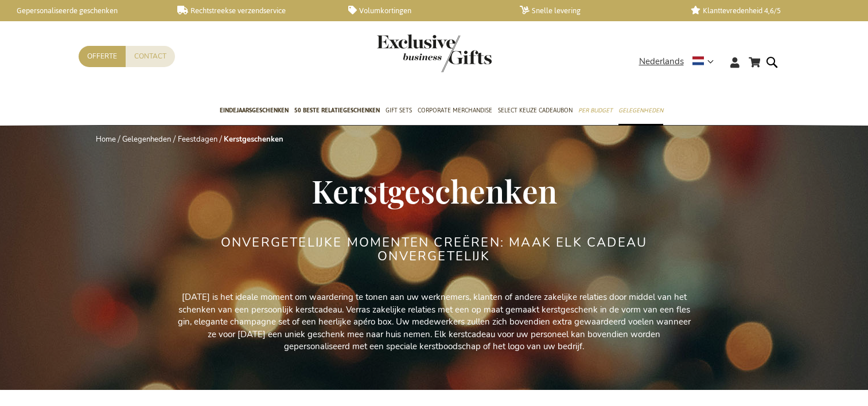  I want to click on a: Klanttevredenheid 4,6/5, so click(766, 10).